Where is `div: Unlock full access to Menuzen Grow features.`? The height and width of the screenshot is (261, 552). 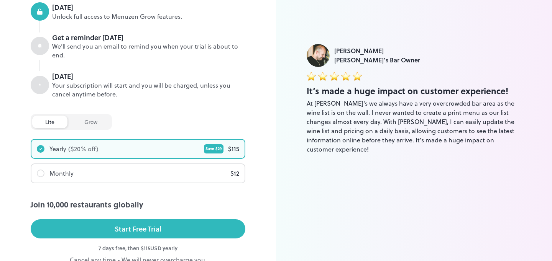
div: Unlock full access to Menuzen Grow features. is located at coordinates (149, 16).